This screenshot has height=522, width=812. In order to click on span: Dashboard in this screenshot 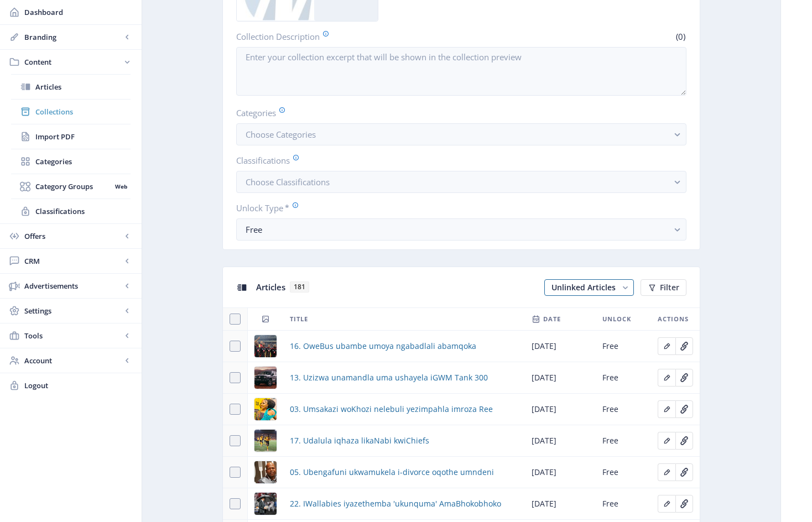, I will do `click(79, 12)`.